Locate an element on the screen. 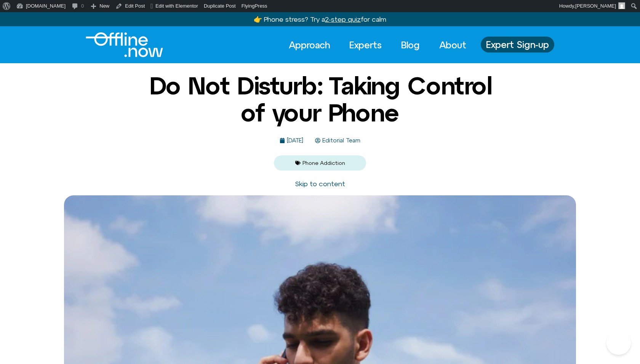 The image size is (640, 364). a: Skip to content is located at coordinates (320, 184).